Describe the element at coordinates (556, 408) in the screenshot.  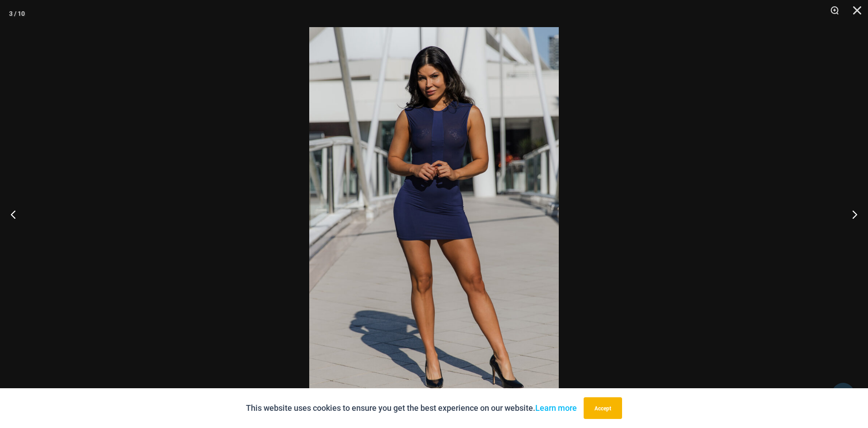
I see `a: Learn more` at that location.